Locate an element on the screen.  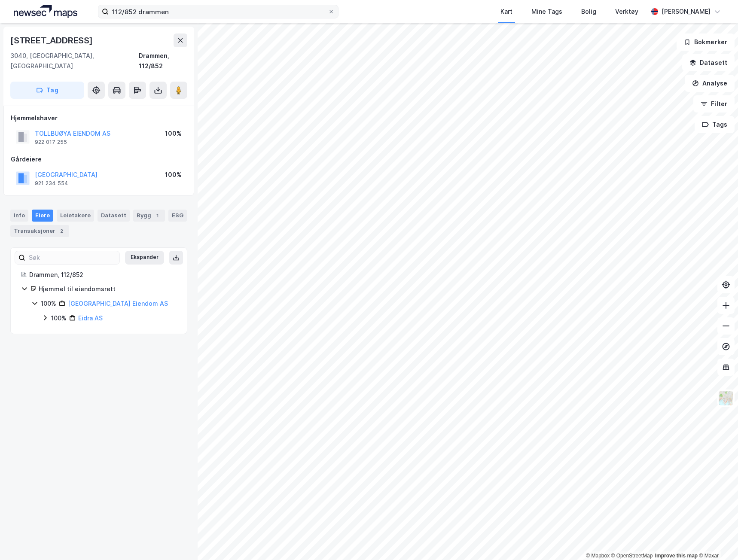
div: 1 is located at coordinates (157, 215).